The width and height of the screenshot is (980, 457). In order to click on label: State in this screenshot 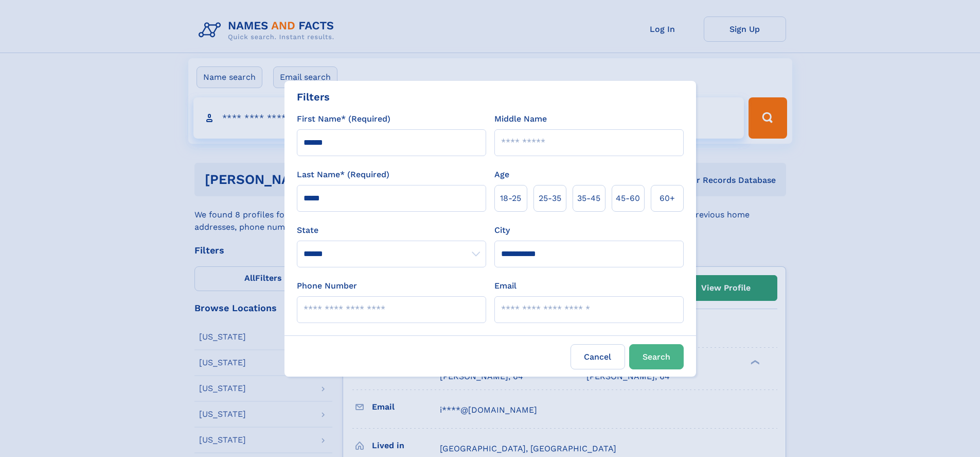, I will do `click(392, 230)`.